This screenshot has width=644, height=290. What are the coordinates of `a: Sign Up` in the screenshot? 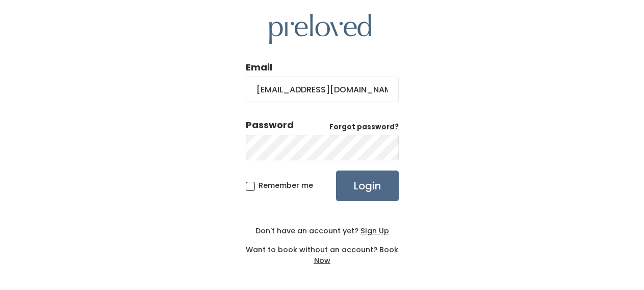 It's located at (374, 230).